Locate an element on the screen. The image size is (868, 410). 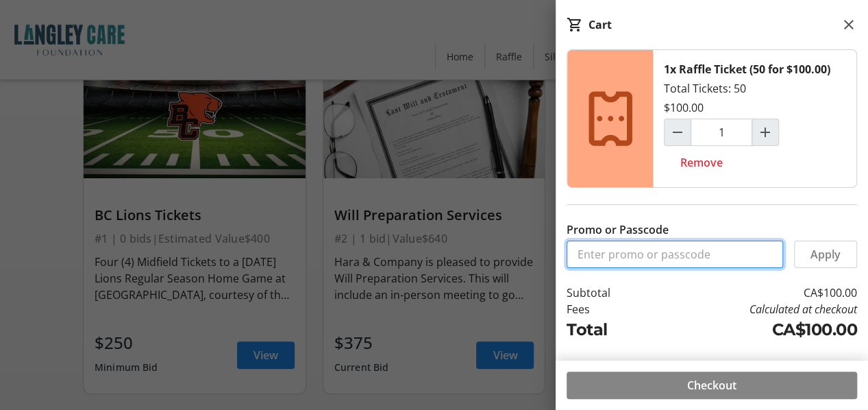
div: Cart is located at coordinates (601, 25).